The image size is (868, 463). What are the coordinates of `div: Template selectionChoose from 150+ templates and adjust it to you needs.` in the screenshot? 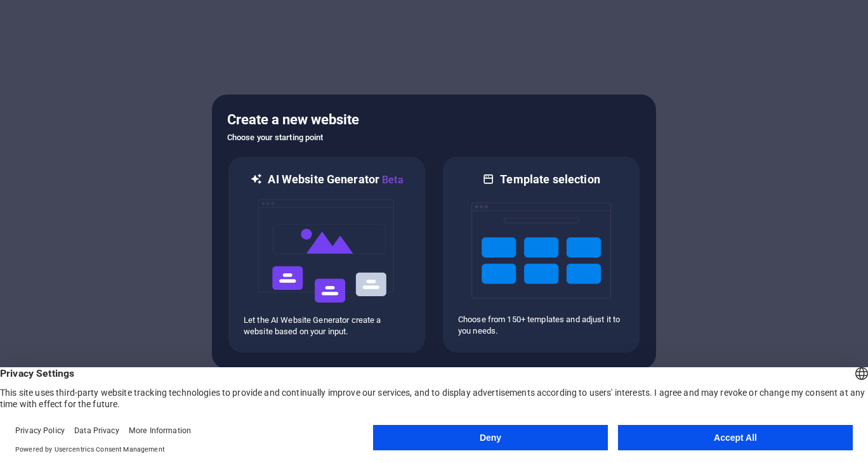 It's located at (541, 254).